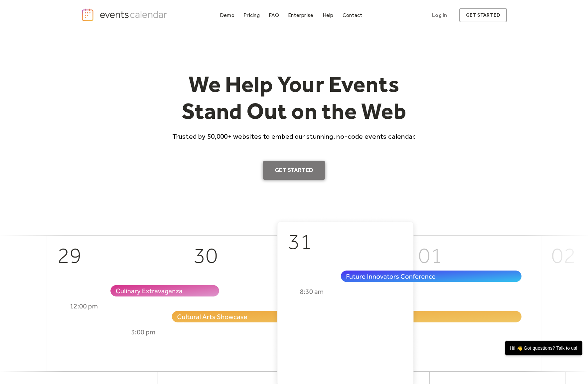  What do you see at coordinates (440, 15) in the screenshot?
I see `a: Log In` at bounding box center [440, 15].